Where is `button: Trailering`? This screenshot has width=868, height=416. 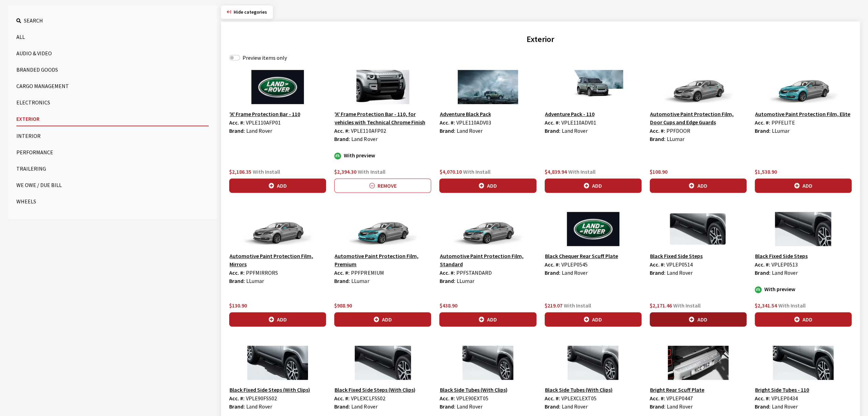
button: Trailering is located at coordinates (112, 169).